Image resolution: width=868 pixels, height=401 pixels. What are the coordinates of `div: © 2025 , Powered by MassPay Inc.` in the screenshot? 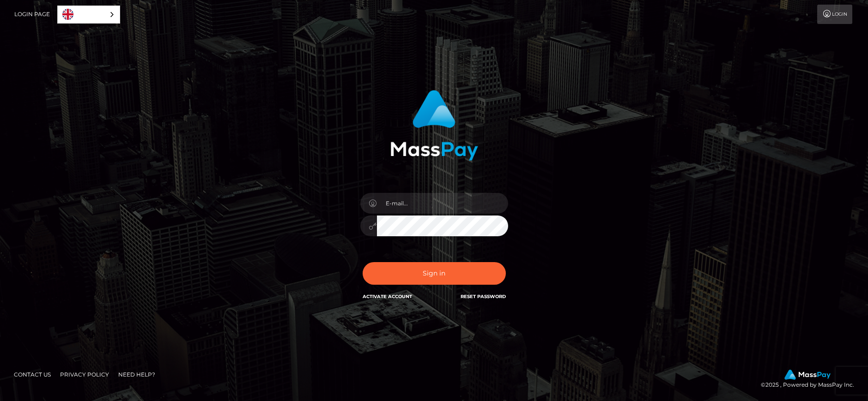 It's located at (811, 380).